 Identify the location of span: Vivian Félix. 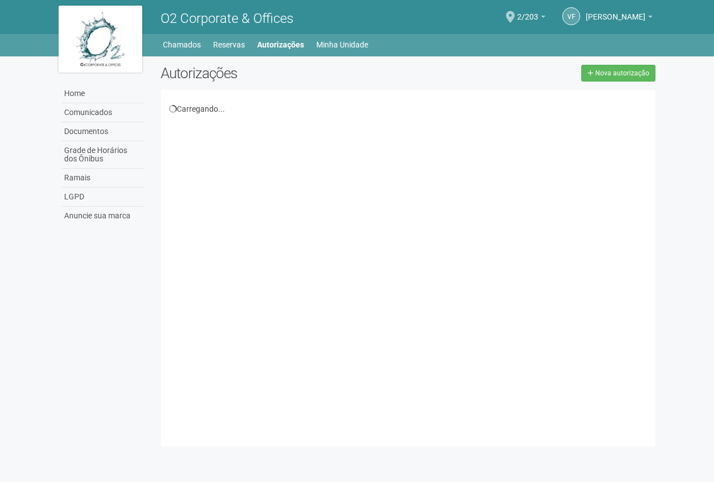
(615, 11).